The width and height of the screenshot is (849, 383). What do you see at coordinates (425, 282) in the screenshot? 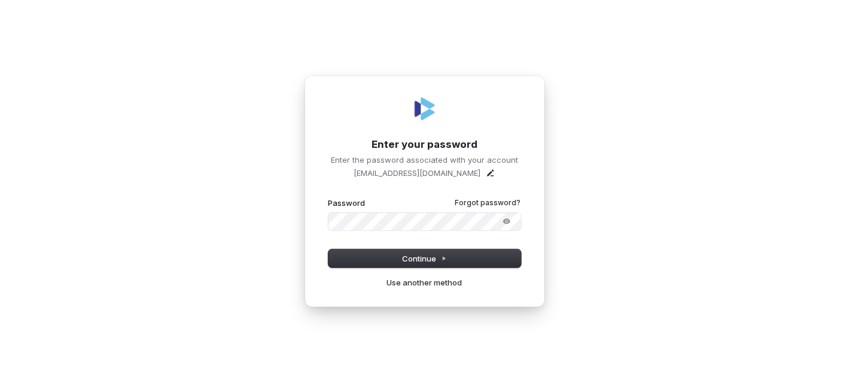
I see `a: Use another method` at bounding box center [425, 282].